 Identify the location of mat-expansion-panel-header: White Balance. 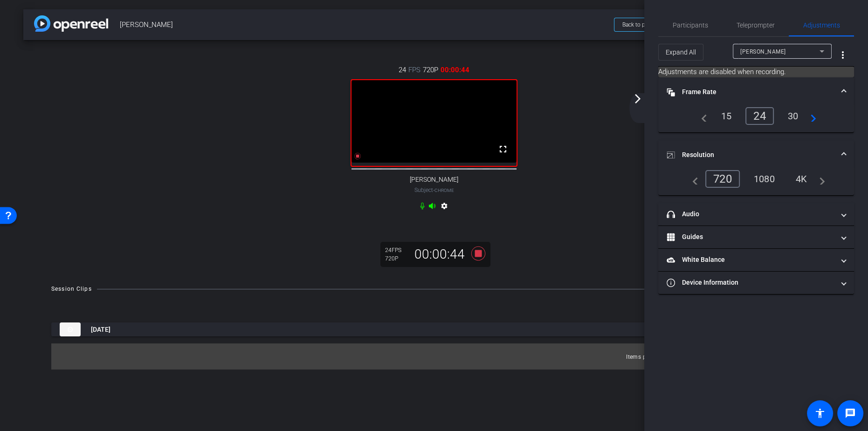
(756, 260).